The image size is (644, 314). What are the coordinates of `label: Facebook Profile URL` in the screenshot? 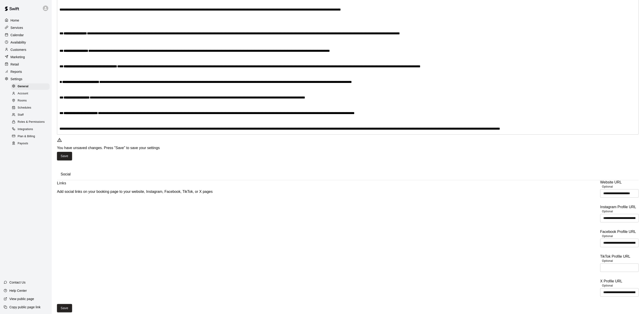 It's located at (618, 232).